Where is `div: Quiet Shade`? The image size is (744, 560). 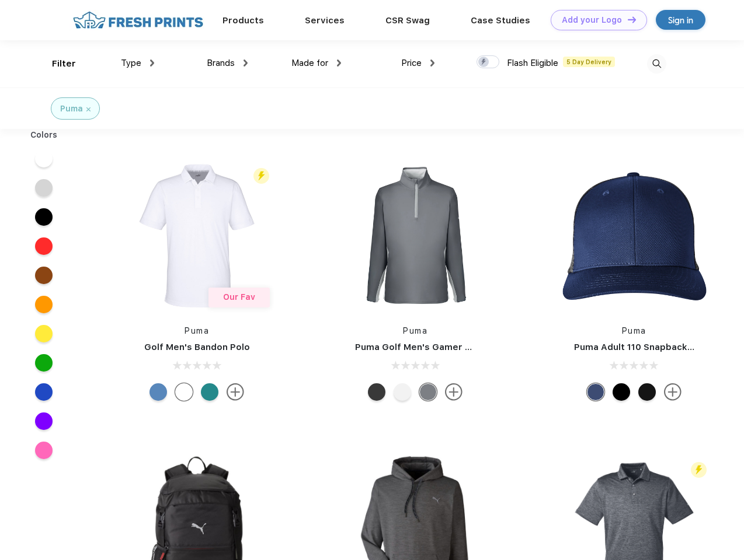 div: Quiet Shade is located at coordinates (428, 392).